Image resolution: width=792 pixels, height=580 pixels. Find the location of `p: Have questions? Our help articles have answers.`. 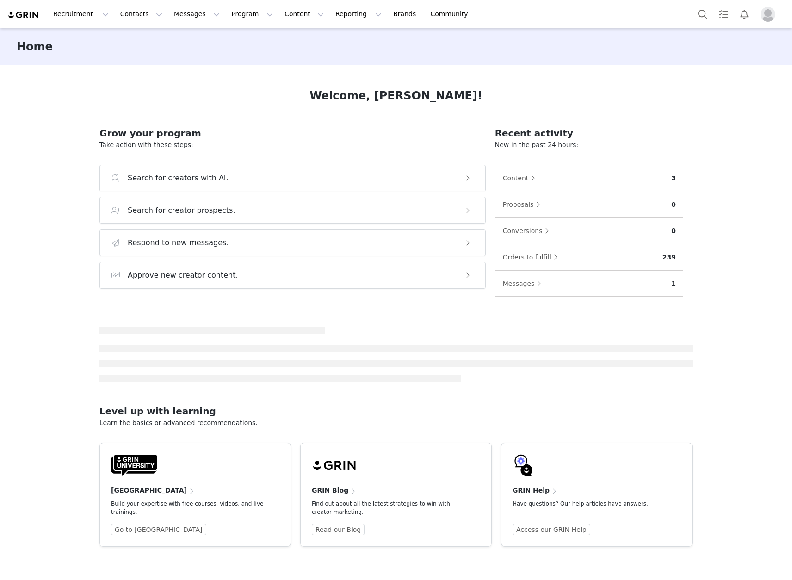

p: Have questions? Our help articles have answers. is located at coordinates (589, 503).